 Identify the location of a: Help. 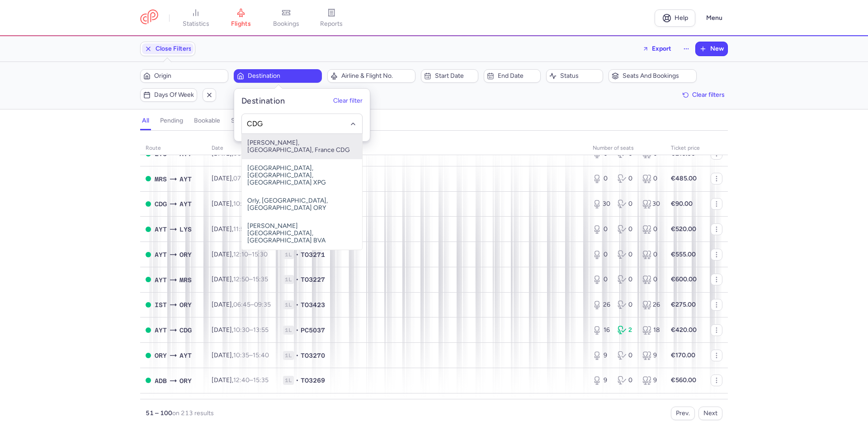
(675, 18).